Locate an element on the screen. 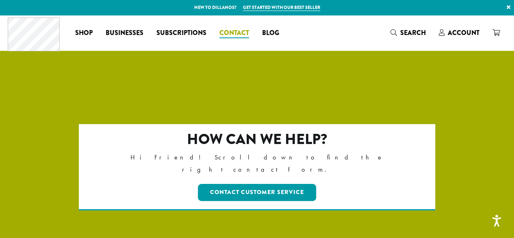 This screenshot has height=238, width=514. span: Search is located at coordinates (413, 33).